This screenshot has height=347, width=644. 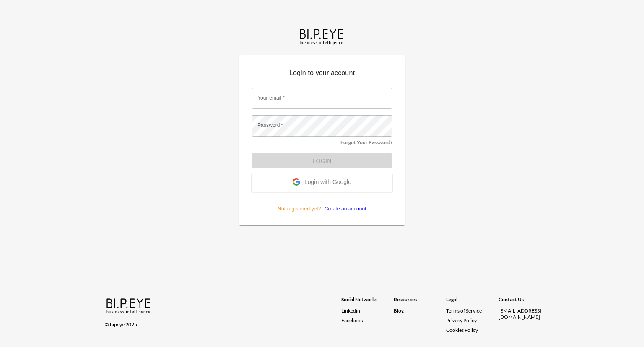 I want to click on a: Forgot Your Password?, so click(x=366, y=142).